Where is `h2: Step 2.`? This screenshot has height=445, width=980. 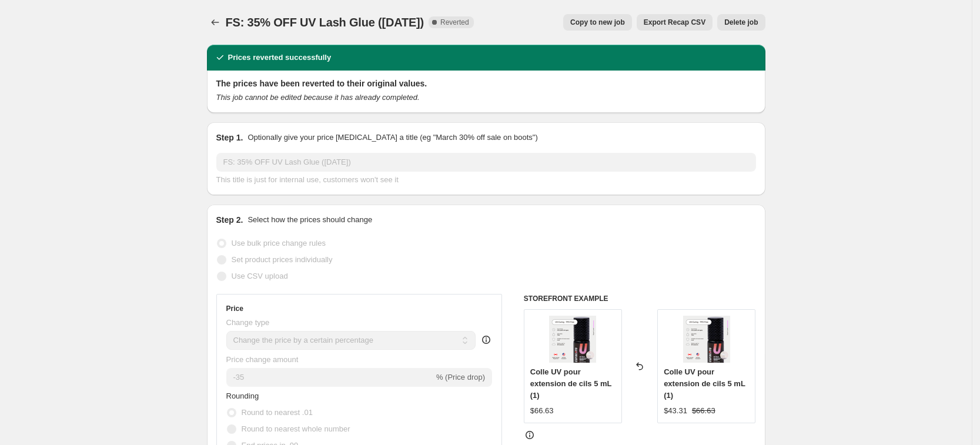
h2: Step 2. is located at coordinates (230, 220).